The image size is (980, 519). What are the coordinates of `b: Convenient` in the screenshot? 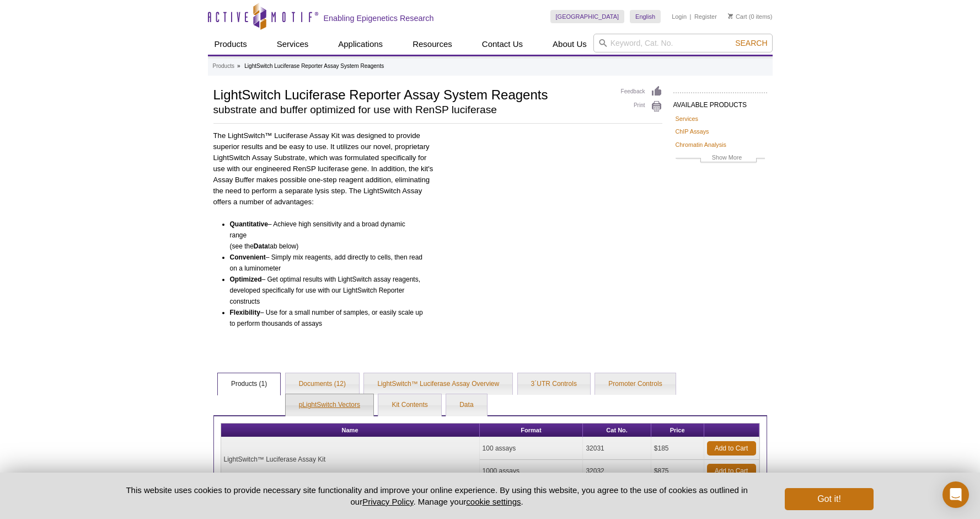 It's located at (248, 257).